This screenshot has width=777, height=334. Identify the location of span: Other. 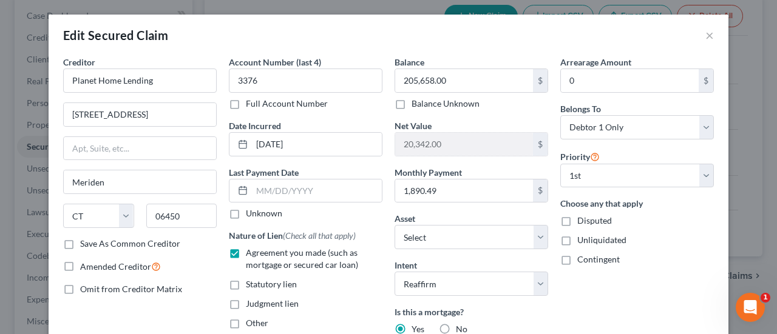
(257, 323).